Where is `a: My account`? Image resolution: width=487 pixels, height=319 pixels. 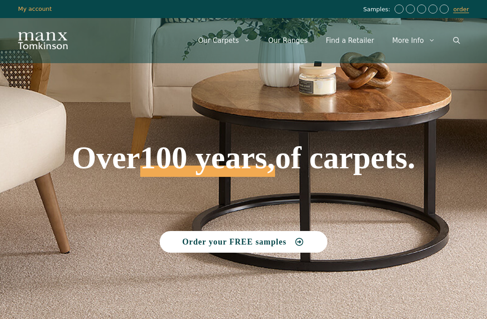
a: My account is located at coordinates (35, 9).